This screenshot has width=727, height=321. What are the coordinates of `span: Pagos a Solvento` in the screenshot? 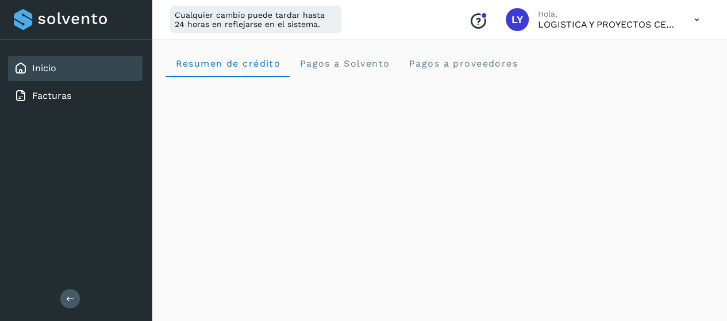 It's located at (344, 63).